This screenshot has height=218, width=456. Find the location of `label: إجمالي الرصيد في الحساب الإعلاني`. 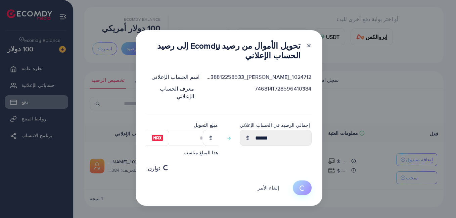

label: إجمالي الرصيد في الحساب الإعلاني is located at coordinates (275, 125).